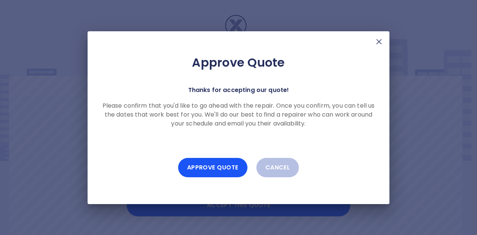 Image resolution: width=477 pixels, height=235 pixels. What do you see at coordinates (379, 42) in the screenshot?
I see `img: X Mark` at bounding box center [379, 42].